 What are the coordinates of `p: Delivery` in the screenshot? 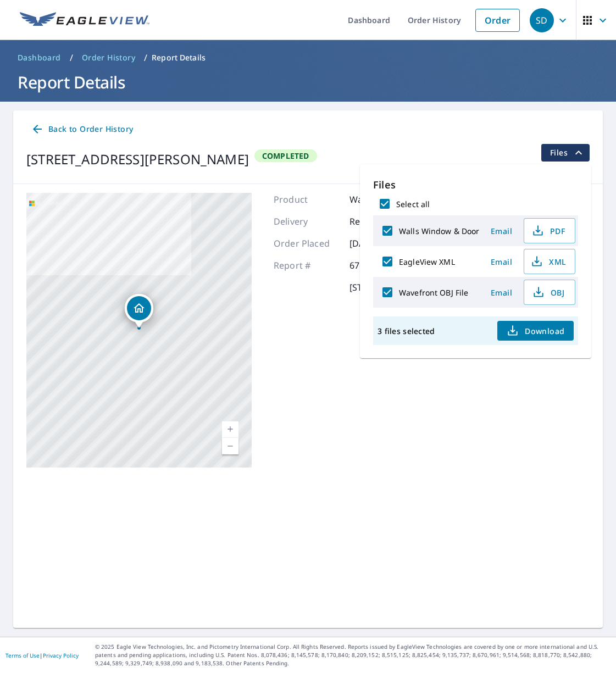 It's located at (307, 222).